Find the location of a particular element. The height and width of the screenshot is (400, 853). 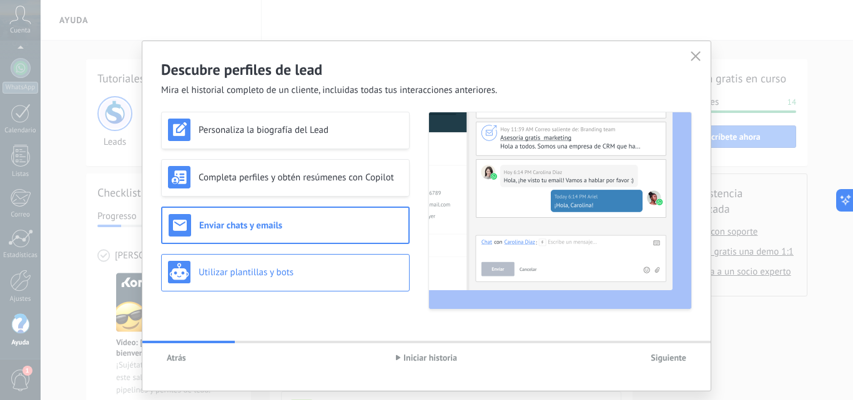

h3: Utilizar plantillas y bots is located at coordinates (300, 272).